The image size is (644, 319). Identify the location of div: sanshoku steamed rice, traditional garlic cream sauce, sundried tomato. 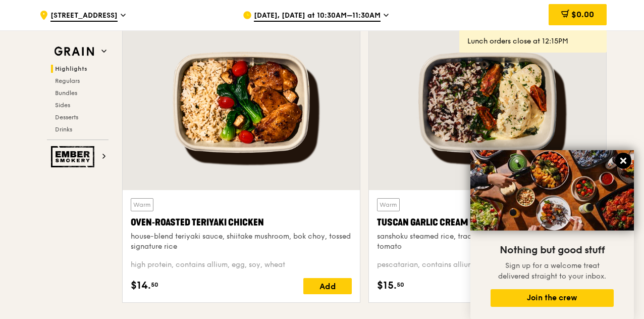
(488, 242).